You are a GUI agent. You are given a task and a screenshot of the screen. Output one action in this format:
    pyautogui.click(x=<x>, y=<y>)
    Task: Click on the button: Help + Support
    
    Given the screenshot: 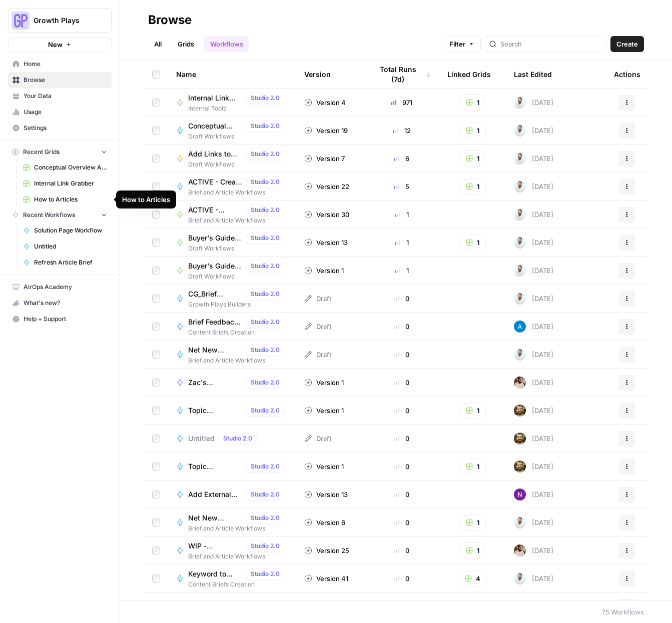 What is the action you would take?
    pyautogui.click(x=60, y=319)
    